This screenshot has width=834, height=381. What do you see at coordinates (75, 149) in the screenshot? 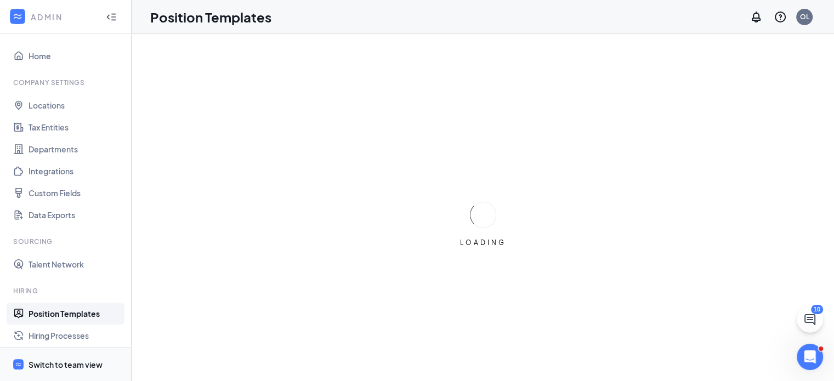
I see `a: Departments` at bounding box center [75, 149].